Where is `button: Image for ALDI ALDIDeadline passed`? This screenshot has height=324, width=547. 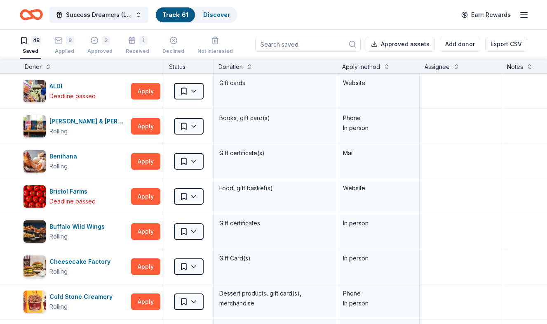
button: Image for ALDI ALDIDeadline passed is located at coordinates (75, 91).